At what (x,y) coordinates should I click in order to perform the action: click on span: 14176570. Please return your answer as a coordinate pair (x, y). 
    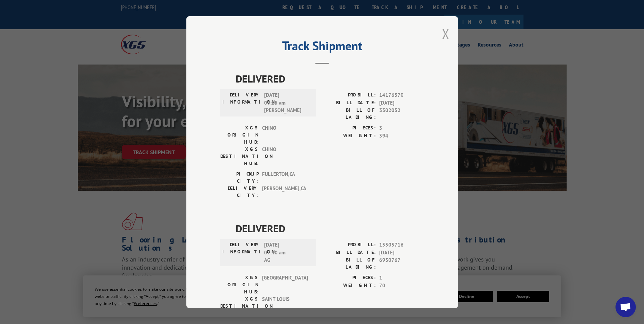
    Looking at the image, I should click on (402, 95).